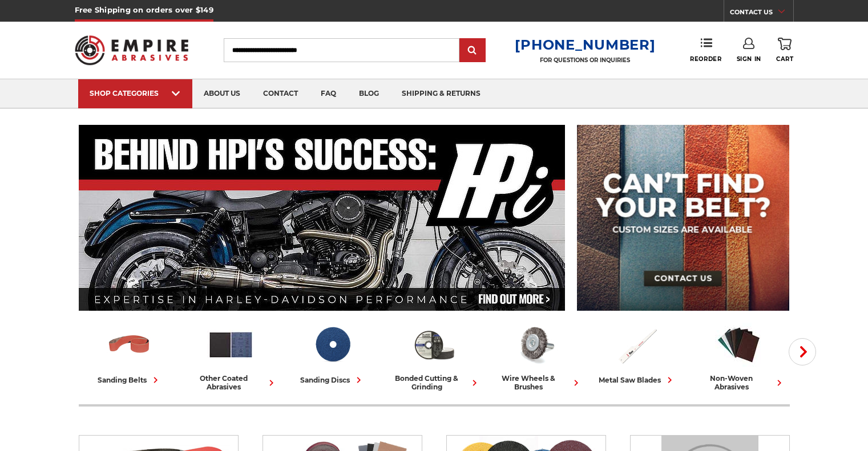 The image size is (868, 451). I want to click on a: Cart, so click(785, 50).